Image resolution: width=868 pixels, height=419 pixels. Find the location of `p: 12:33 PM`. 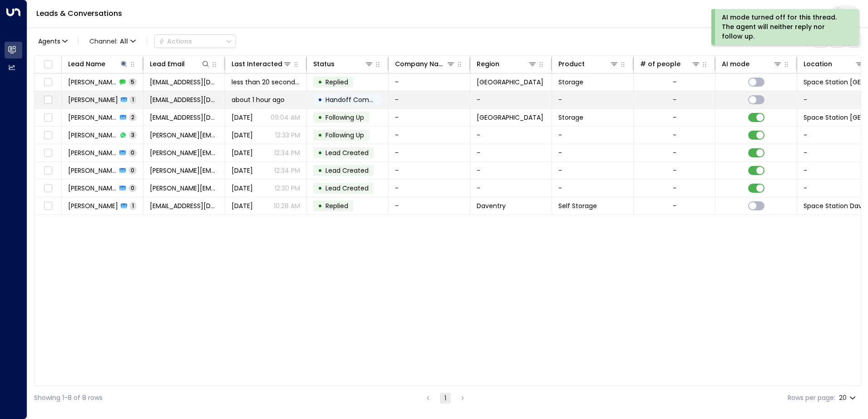

p: 12:33 PM is located at coordinates (287, 135).